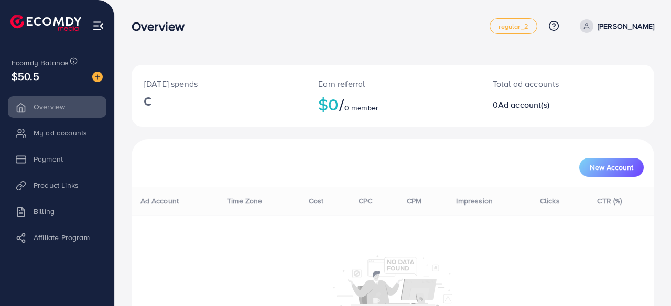 This screenshot has width=671, height=306. Describe the element at coordinates (40, 63) in the screenshot. I see `span: Ecomdy Balance` at that location.